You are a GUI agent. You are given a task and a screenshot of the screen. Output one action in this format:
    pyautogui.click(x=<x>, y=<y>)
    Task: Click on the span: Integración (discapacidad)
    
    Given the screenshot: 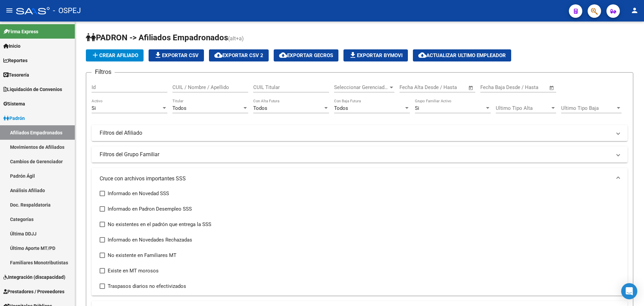 What is the action you would take?
    pyautogui.click(x=34, y=277)
    